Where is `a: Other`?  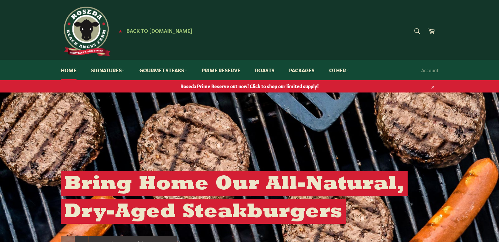 a: Other is located at coordinates (339, 70).